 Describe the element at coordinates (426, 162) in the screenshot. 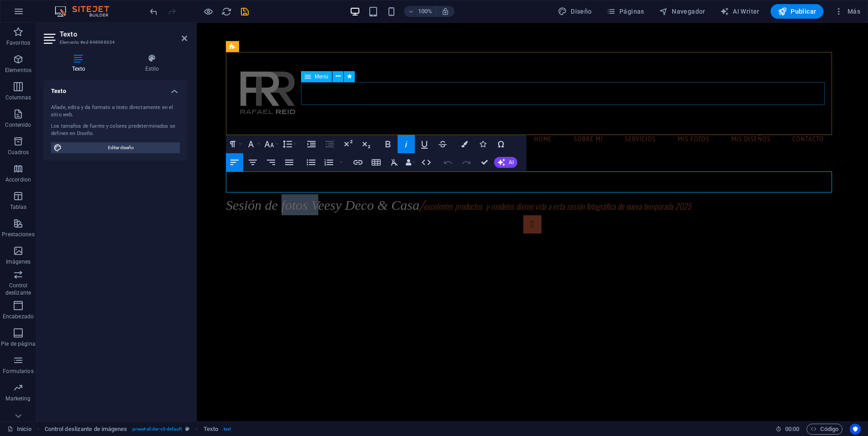

I see `button: HTML` at that location.